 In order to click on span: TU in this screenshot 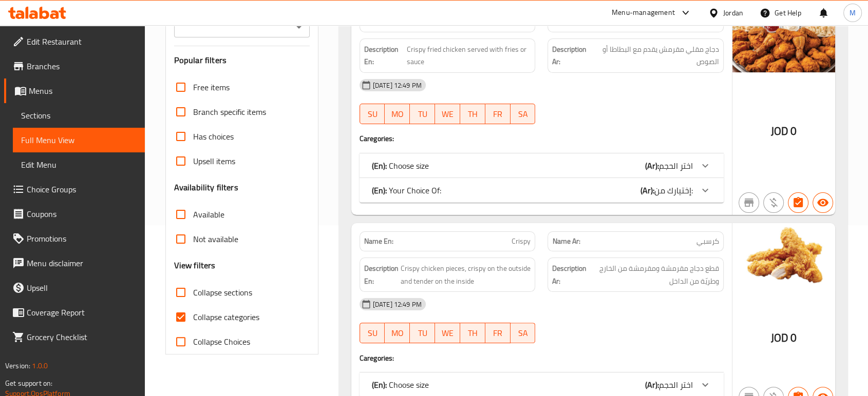, I will do `click(422, 333)`.